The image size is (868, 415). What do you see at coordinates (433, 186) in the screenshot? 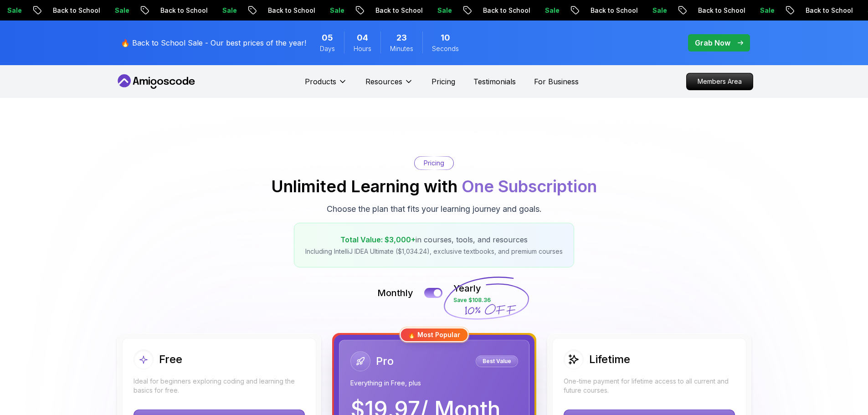
I see `h2: Unlimited Learning with` at bounding box center [433, 186].